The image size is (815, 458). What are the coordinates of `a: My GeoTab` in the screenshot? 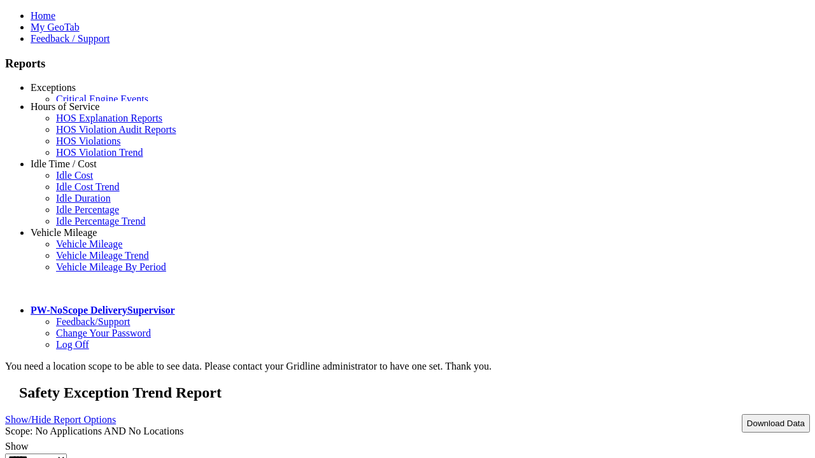 It's located at (55, 27).